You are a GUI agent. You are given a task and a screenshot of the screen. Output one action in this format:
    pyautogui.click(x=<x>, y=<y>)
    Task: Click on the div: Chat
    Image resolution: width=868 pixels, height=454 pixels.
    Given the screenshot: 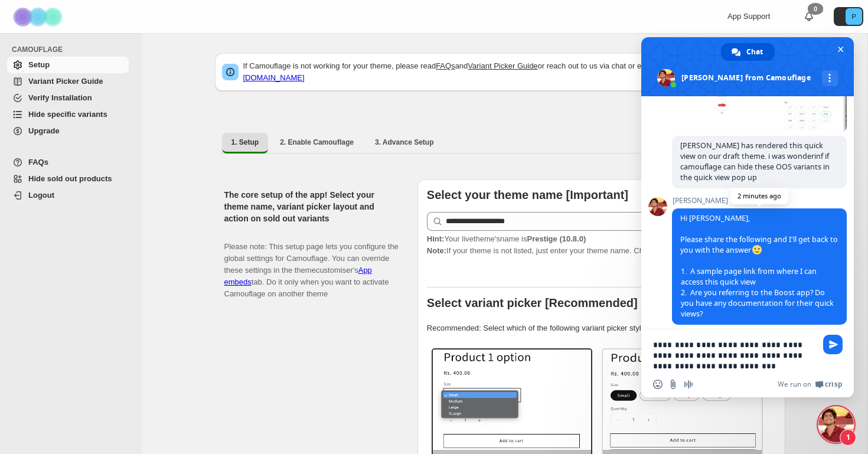 What is the action you would take?
    pyautogui.click(x=748, y=52)
    